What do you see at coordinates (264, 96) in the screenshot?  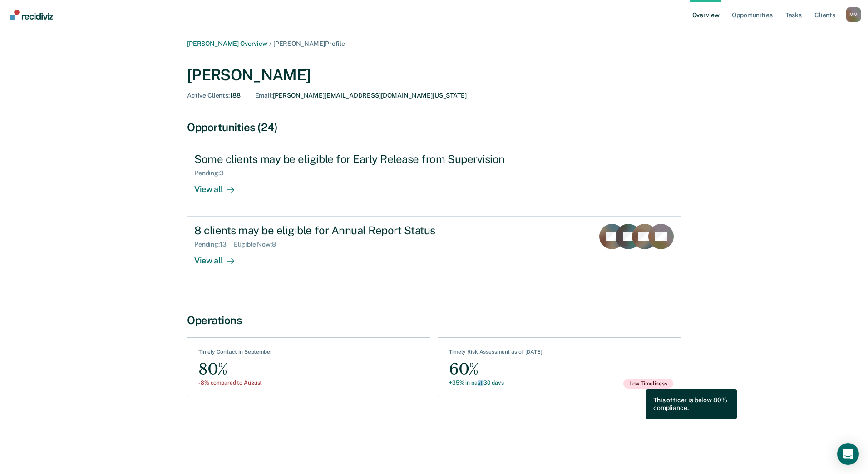 I see `span: Email :` at bounding box center [264, 96].